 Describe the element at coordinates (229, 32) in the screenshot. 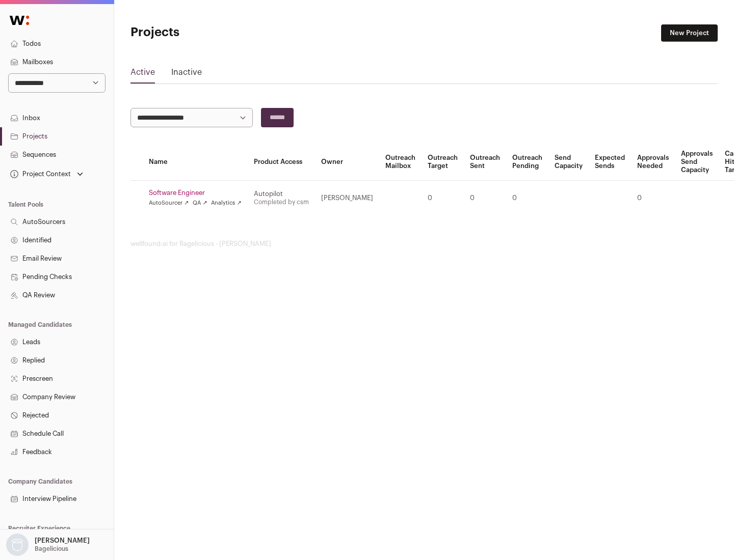

I see `h1: Projects` at that location.